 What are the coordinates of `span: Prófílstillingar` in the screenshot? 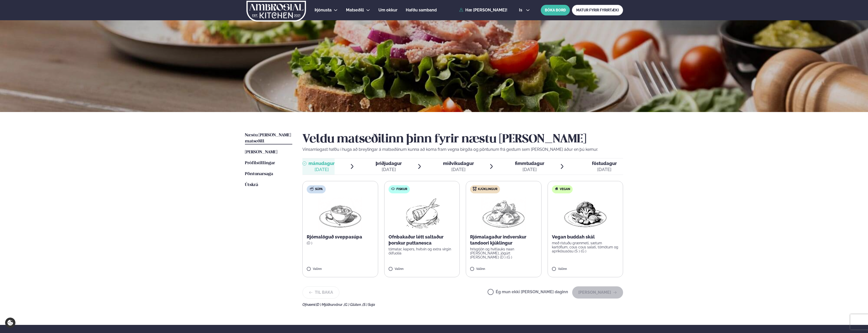 It's located at (260, 163).